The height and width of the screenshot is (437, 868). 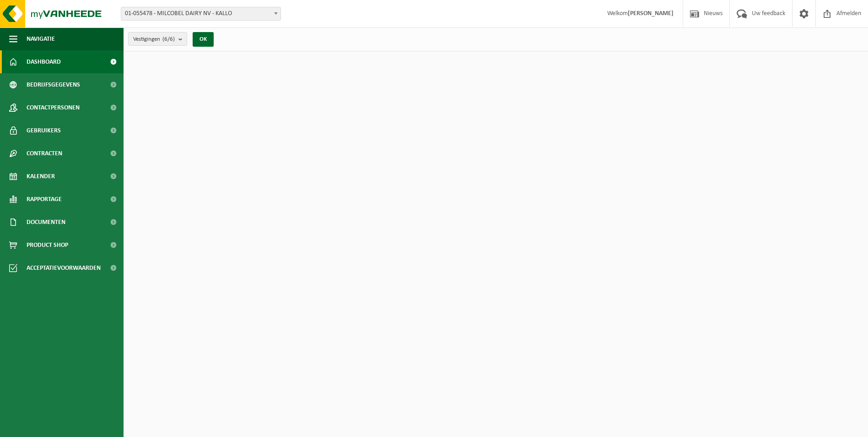 What do you see at coordinates (44, 199) in the screenshot?
I see `span: Rapportage` at bounding box center [44, 199].